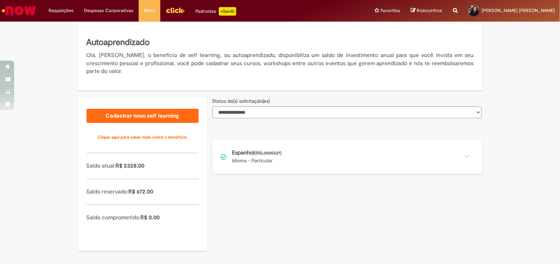 The height and width of the screenshot is (264, 560). Describe the element at coordinates (426, 11) in the screenshot. I see `a: Rascunhos` at that location.